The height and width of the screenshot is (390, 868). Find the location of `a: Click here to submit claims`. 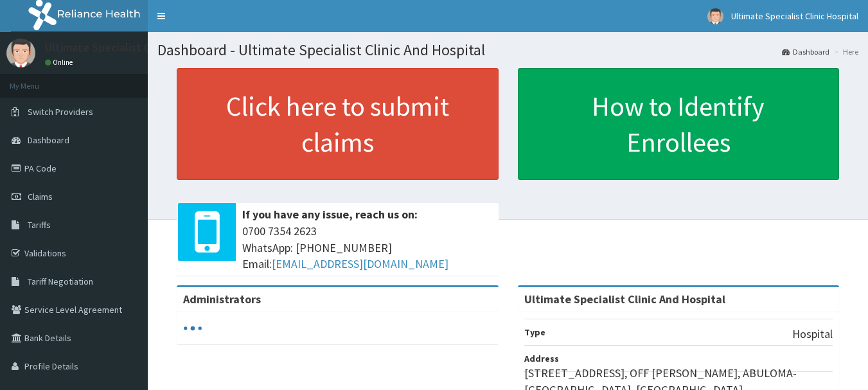

a: Click here to submit claims is located at coordinates (337, 124).